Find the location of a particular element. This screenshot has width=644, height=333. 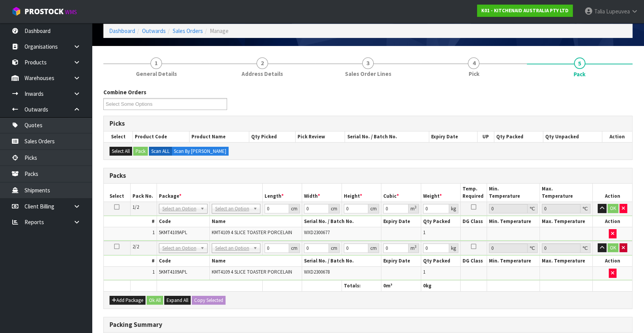

th: kg is located at coordinates (441, 285).